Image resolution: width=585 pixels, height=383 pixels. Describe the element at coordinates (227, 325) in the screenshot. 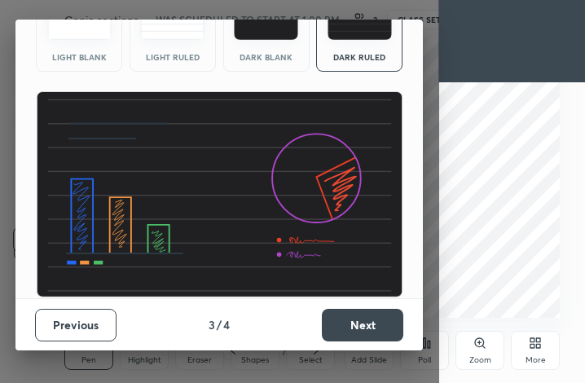

I see `h4: 4` at that location.